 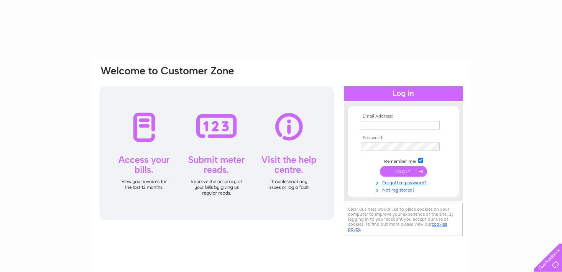 I want to click on input: Submit, so click(x=403, y=171).